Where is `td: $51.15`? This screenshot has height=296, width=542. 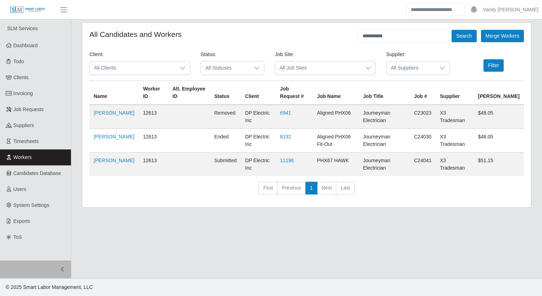 td: $51.15 is located at coordinates (499, 164).